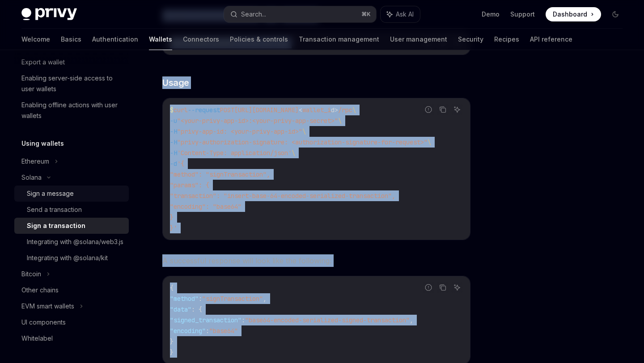 The width and height of the screenshot is (644, 363). Describe the element at coordinates (205, 206) in the screenshot. I see `span: "encoding": "base64"` at that location.